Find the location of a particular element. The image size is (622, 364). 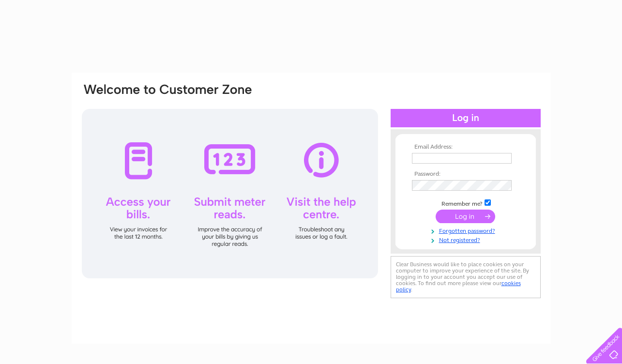

a: cookies policy is located at coordinates (458, 286).